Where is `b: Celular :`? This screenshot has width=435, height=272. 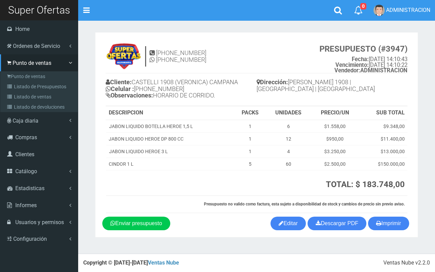
b: Celular : is located at coordinates (120, 89).